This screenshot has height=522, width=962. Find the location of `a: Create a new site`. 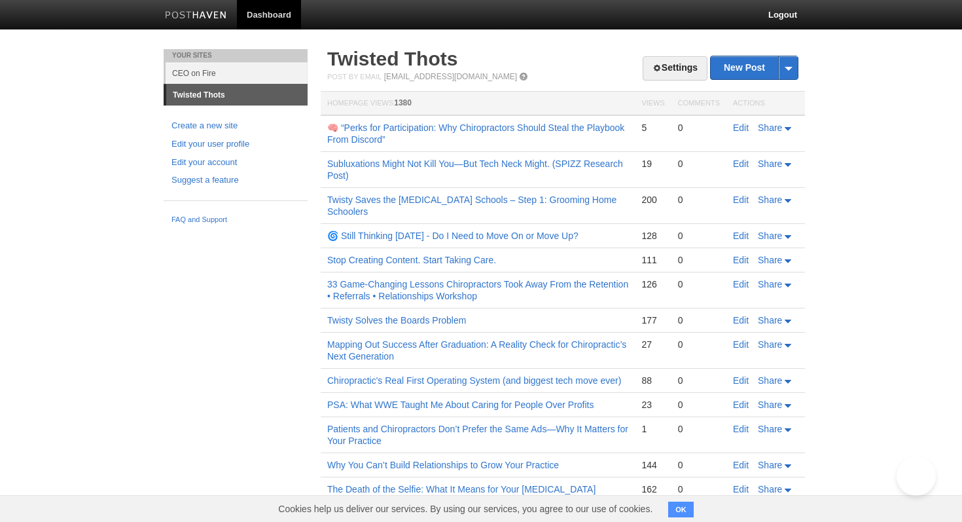

a: Create a new site is located at coordinates (236, 126).